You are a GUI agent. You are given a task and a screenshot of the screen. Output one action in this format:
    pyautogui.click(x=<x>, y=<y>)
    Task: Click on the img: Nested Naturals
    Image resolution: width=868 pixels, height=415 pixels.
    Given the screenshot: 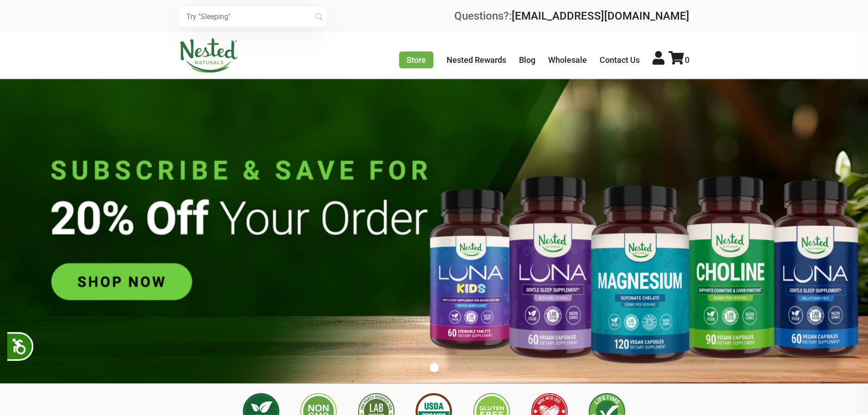 What is the action you would take?
    pyautogui.click(x=209, y=55)
    